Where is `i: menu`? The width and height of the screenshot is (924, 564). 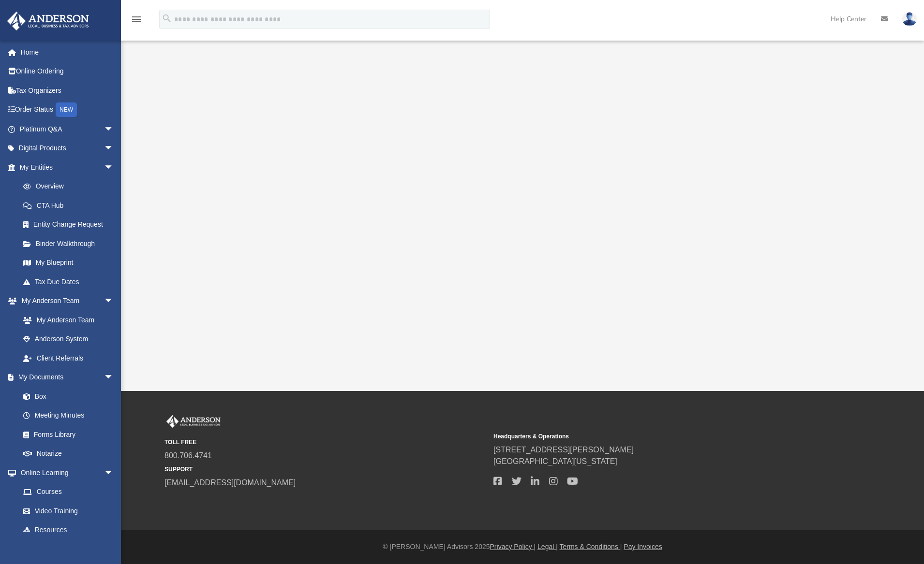
i: menu is located at coordinates (137, 19).